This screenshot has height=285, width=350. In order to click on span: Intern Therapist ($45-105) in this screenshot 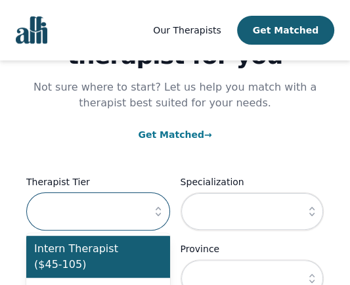, I will do `click(90, 256)`.